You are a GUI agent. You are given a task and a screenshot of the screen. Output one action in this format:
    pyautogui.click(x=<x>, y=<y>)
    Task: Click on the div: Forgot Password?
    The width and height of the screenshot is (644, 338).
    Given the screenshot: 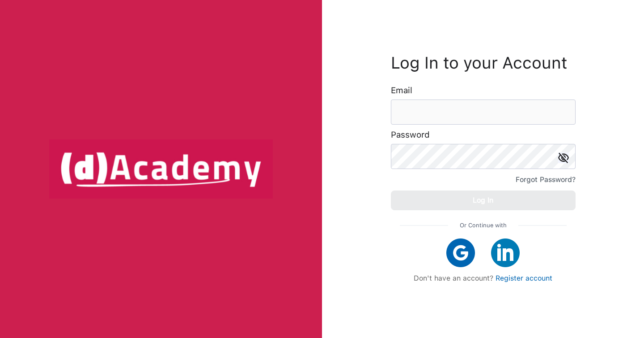 What is the action you would take?
    pyautogui.click(x=546, y=180)
    